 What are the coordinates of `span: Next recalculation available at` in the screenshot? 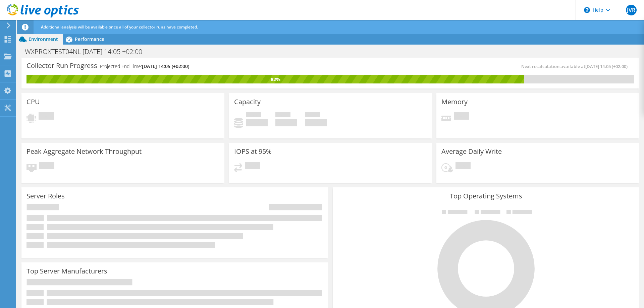 It's located at (576, 66).